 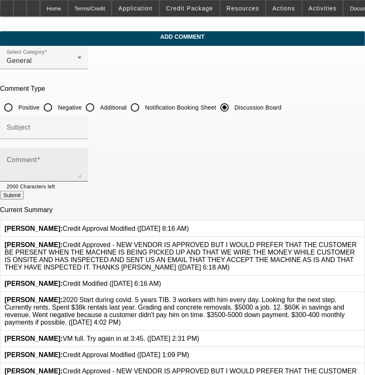 I want to click on button: Application, so click(x=136, y=8).